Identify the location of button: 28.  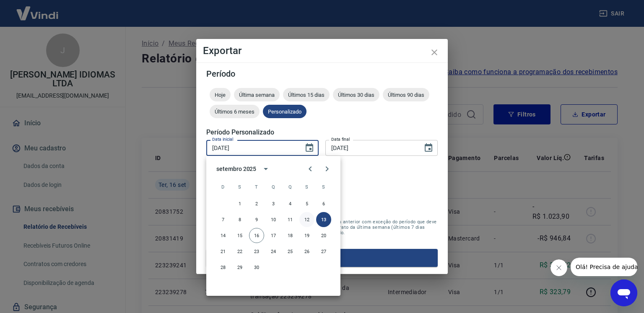
(223, 267).